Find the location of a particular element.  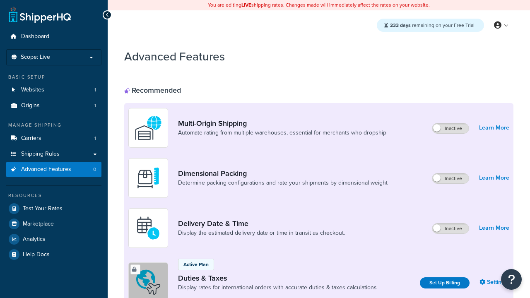

li: Dashboard is located at coordinates (54, 36).